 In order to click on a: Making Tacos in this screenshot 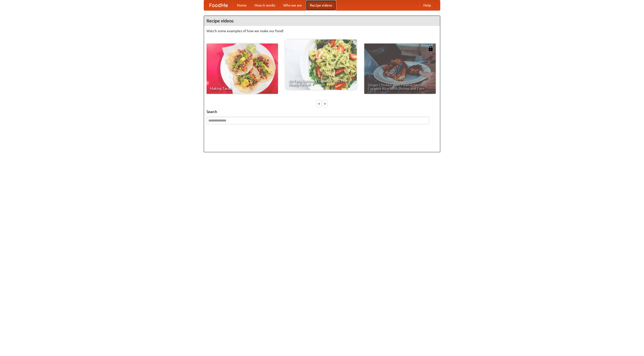, I will do `click(242, 69)`.